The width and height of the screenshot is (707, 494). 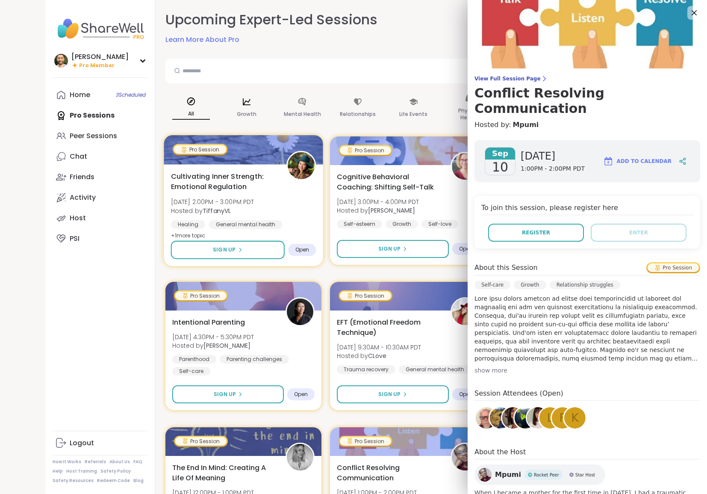 I want to click on img: ShareWell Logomark, so click(x=608, y=161).